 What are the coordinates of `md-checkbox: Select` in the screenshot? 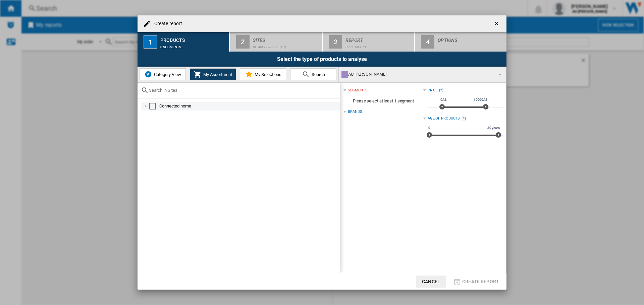 It's located at (155, 106).